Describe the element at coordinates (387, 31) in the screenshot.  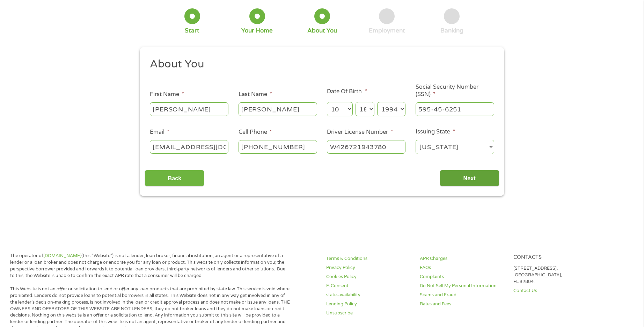
I see `div: Employment` at that location.